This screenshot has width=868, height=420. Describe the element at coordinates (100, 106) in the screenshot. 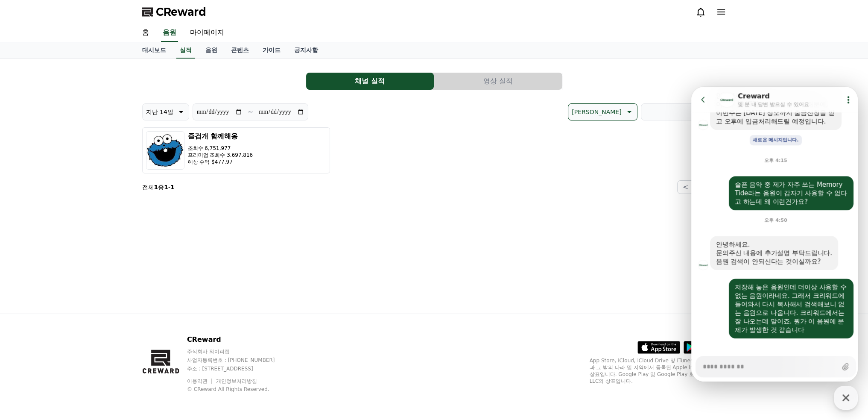

I see `div: 슬픈 음약 중 제가 자주 쓰는 Memory Tide라는 음원이 갑자기 사용할 수 없다고 하는데 왜 이런건가요?` at that location.